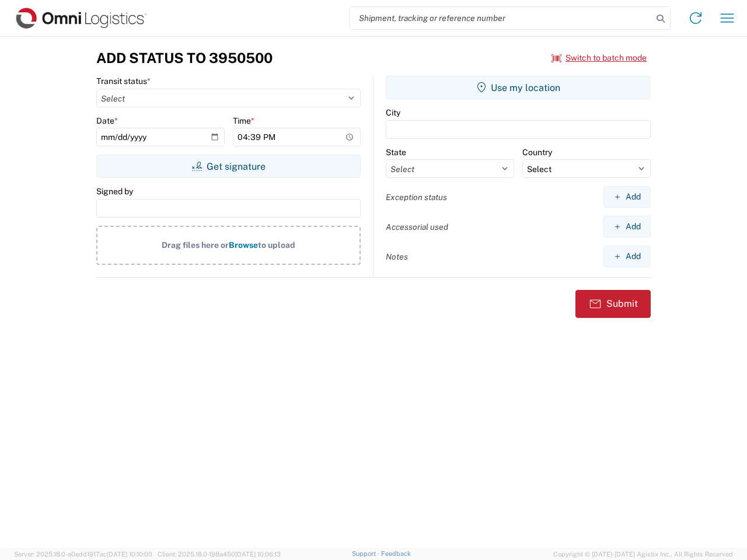 This screenshot has width=747, height=560. Describe the element at coordinates (367, 554) in the screenshot. I see `a: Support` at that location.